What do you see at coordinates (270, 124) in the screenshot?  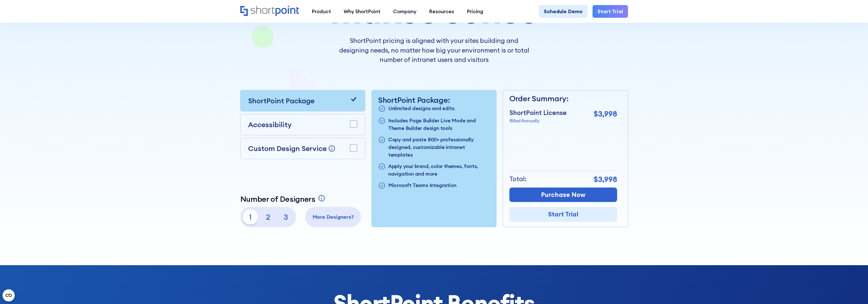 I see `p: Accessibility` at bounding box center [270, 124].